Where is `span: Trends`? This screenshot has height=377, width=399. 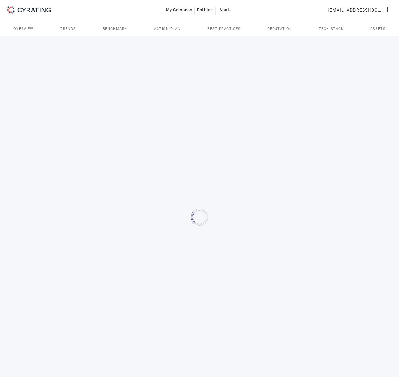
span: Trends is located at coordinates (68, 29).